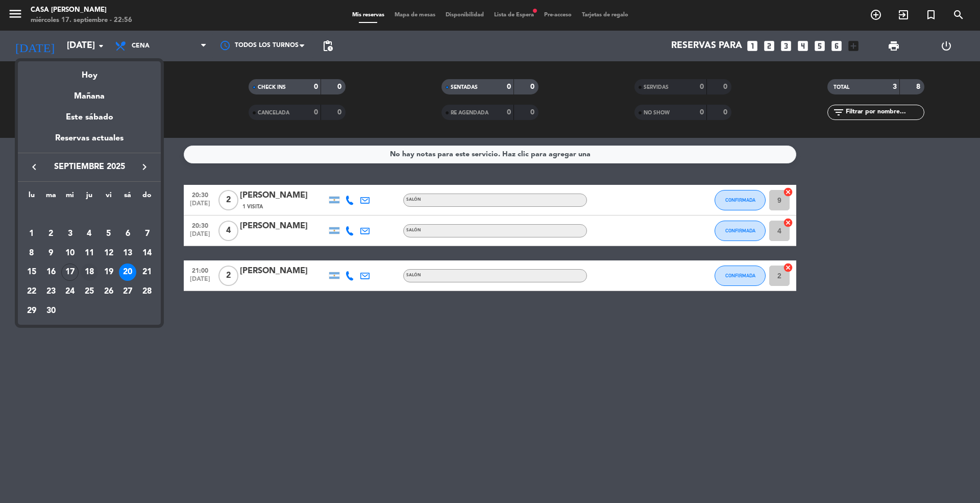 The height and width of the screenshot is (503, 980). What do you see at coordinates (128, 253) in the screenshot?
I see `td: 13 de septiembre de 2025` at bounding box center [128, 253].